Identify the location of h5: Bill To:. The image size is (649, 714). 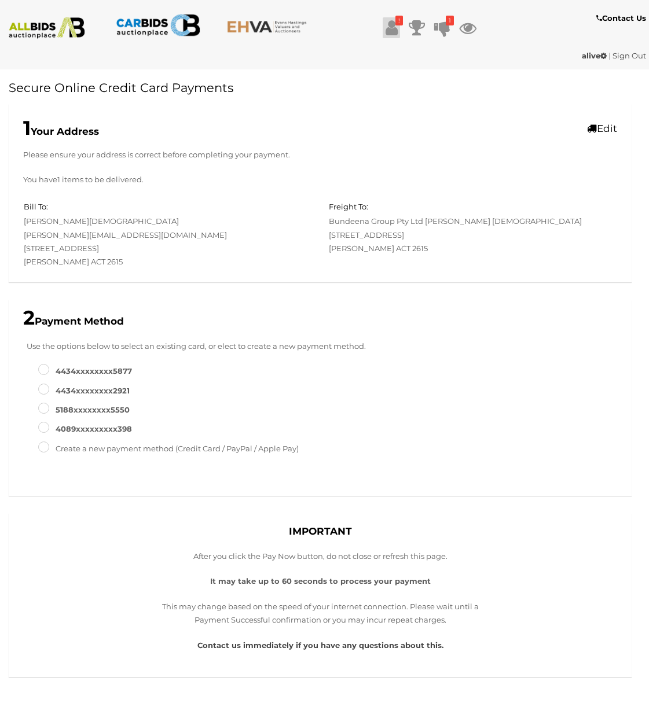
(36, 207).